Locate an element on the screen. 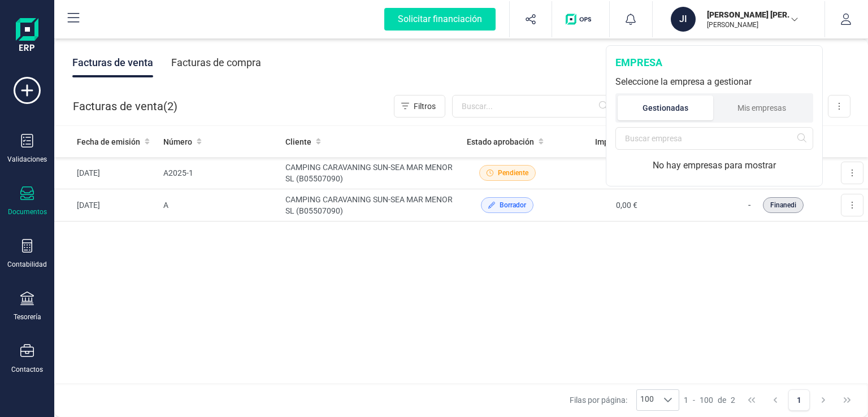 Image resolution: width=868 pixels, height=417 pixels. td: 912,00 € is located at coordinates (597, 173).